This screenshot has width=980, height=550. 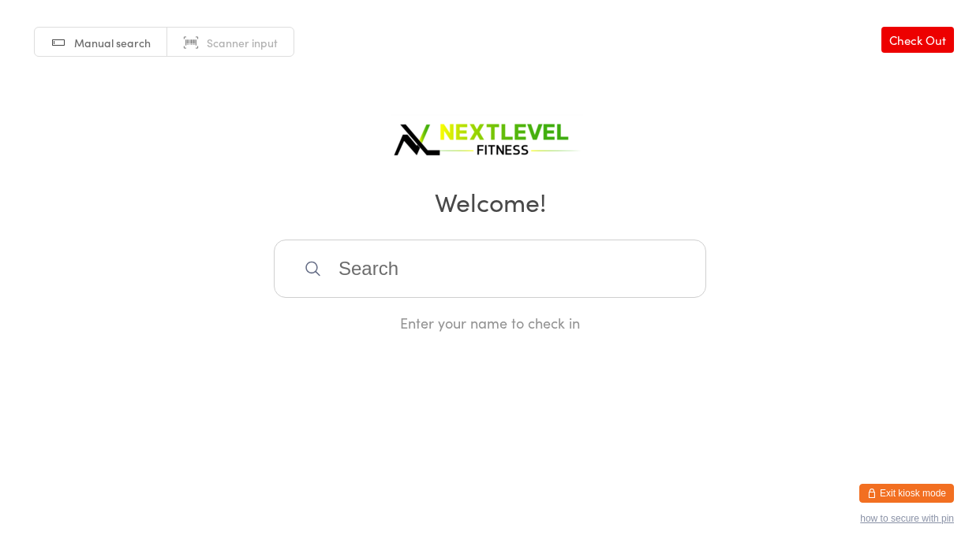 What do you see at coordinates (242, 43) in the screenshot?
I see `span: Scanner input` at bounding box center [242, 43].